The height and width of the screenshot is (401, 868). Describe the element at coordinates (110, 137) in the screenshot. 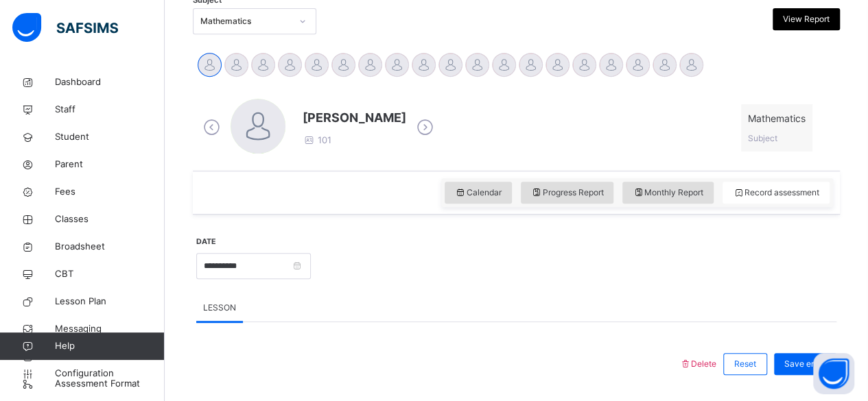

I see `span: Student` at that location.